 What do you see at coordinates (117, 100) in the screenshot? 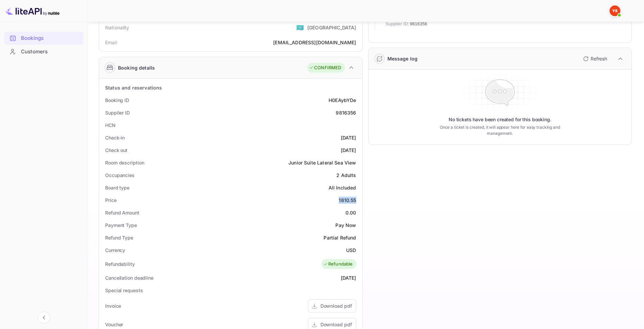
I see `div: Booking ID` at bounding box center [117, 100].